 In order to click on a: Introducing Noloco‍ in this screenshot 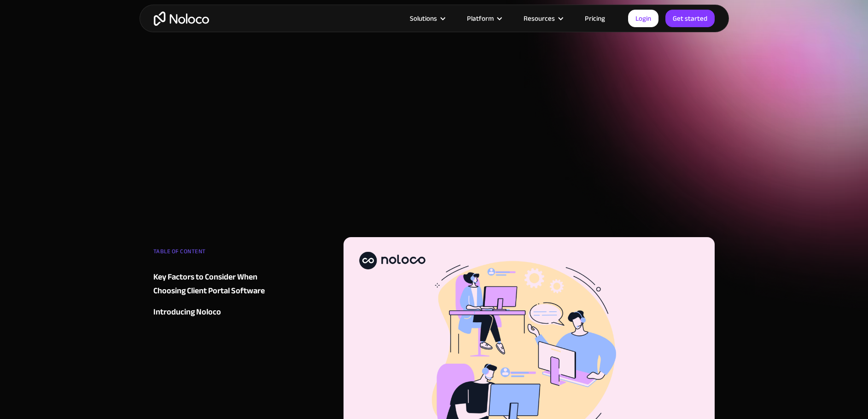, I will do `click(209, 313)`.